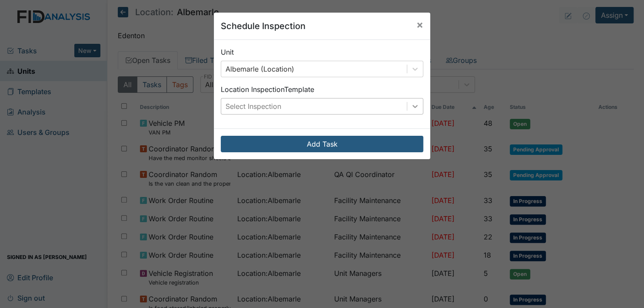  I want to click on button: Add Task, so click(322, 144).